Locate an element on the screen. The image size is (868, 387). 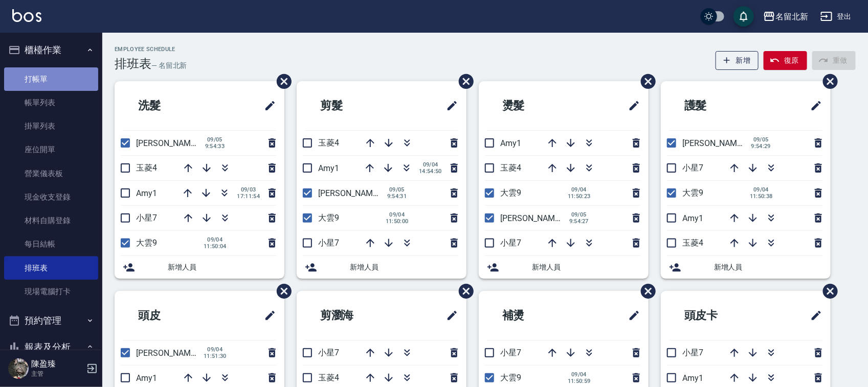
h2: 頭皮 is located at coordinates (170, 316).